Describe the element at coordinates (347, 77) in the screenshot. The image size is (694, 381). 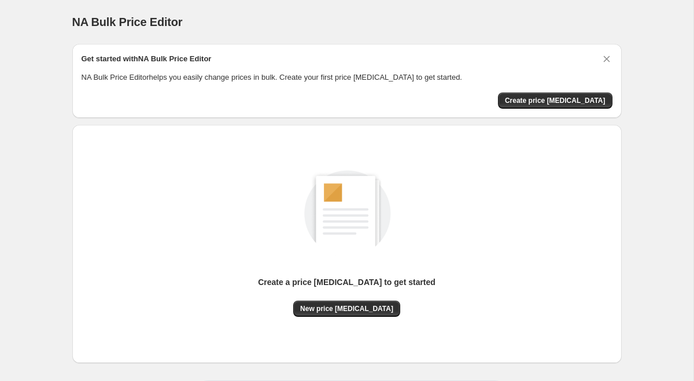
I see `p: NA Bulk Price Editor helps you easily change prices in bulk. Create your first price [MEDICAL_DAT...` at that location.